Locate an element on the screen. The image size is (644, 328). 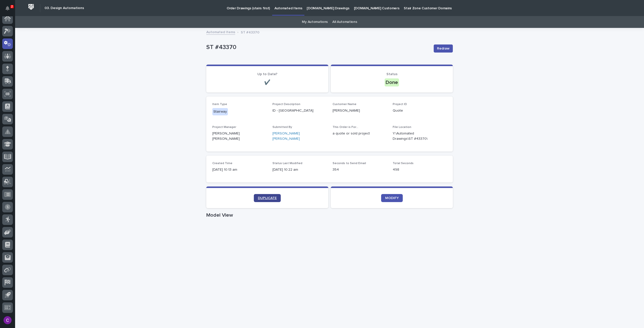
span: Status Last Modified is located at coordinates (287, 163).